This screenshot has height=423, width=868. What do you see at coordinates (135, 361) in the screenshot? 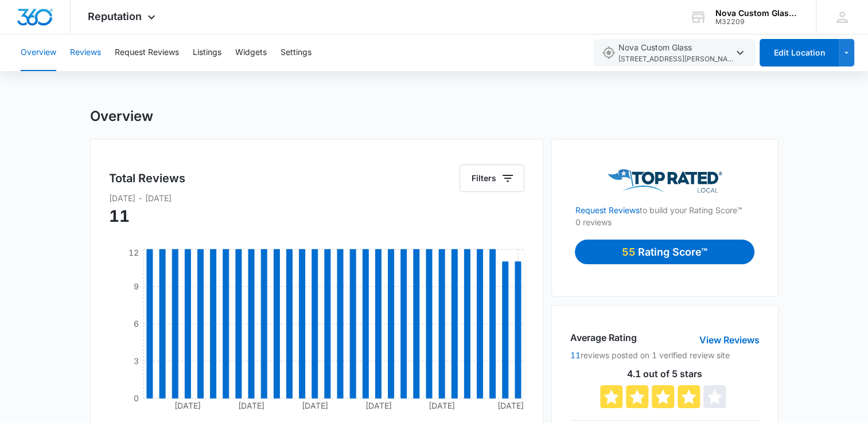
I see `tspan: 3` at bounding box center [135, 361].